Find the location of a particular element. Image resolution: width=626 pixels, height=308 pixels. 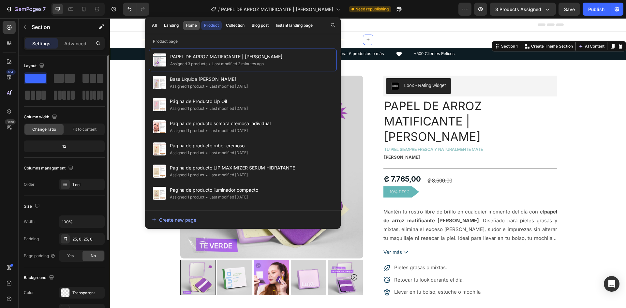

input: Auto is located at coordinates (82, 222).